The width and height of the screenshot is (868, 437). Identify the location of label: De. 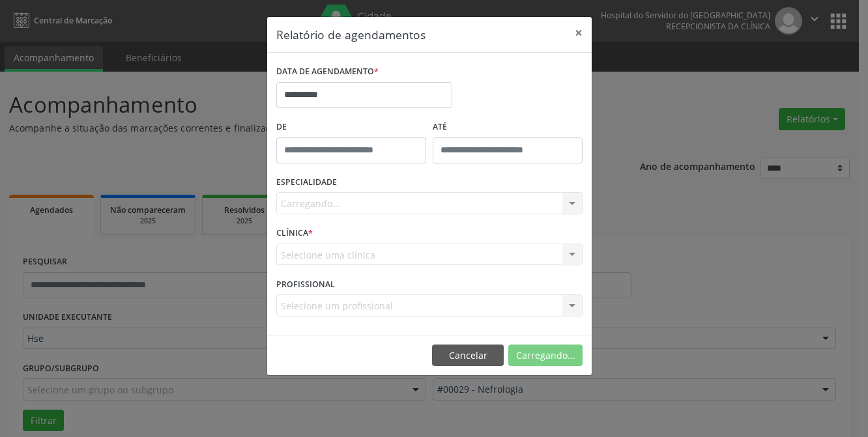
(351, 127).